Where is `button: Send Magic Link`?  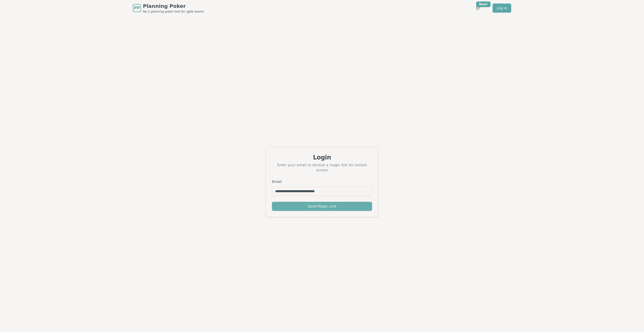
button: Send Magic Link is located at coordinates (322, 206).